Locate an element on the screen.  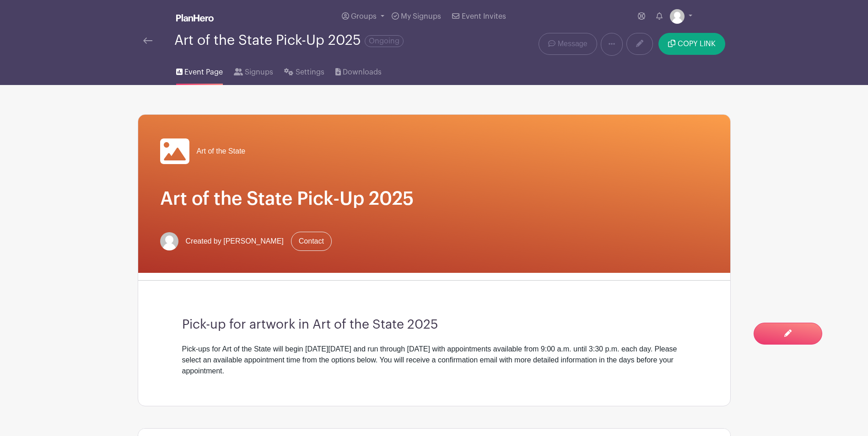
span: Message is located at coordinates (573, 44).